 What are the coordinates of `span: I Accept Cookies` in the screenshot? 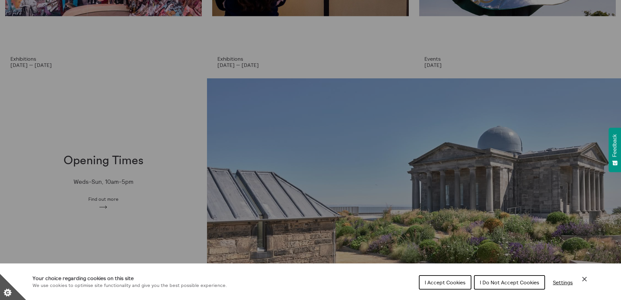 It's located at (445, 282).